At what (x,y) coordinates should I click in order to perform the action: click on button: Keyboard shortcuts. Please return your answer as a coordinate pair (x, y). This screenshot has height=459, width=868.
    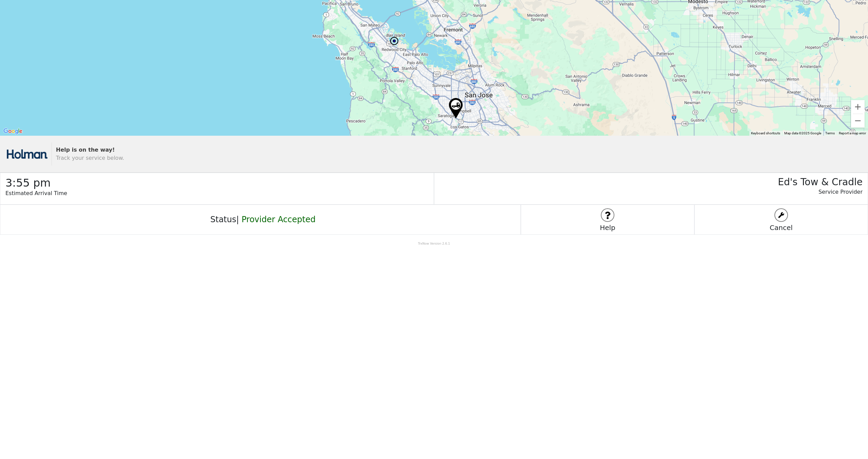
    Looking at the image, I should click on (765, 134).